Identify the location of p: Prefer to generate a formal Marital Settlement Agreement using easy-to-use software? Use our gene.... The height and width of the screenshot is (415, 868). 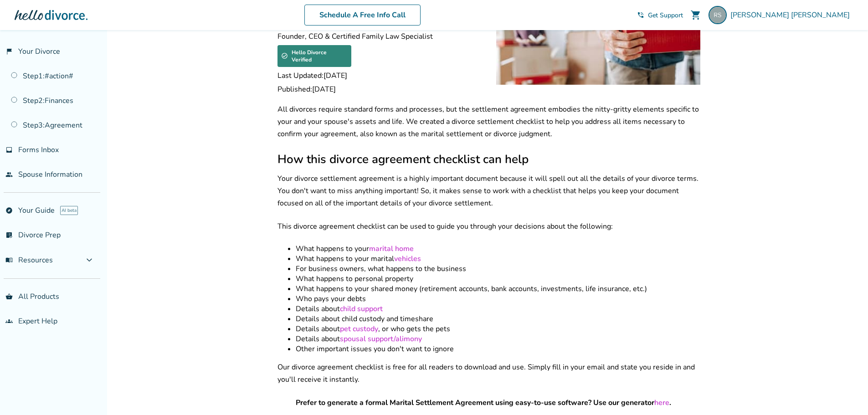
(489, 403).